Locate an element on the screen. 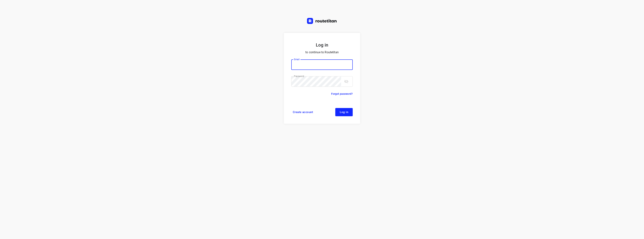 This screenshot has height=239, width=644. h5: Log in is located at coordinates (322, 45).